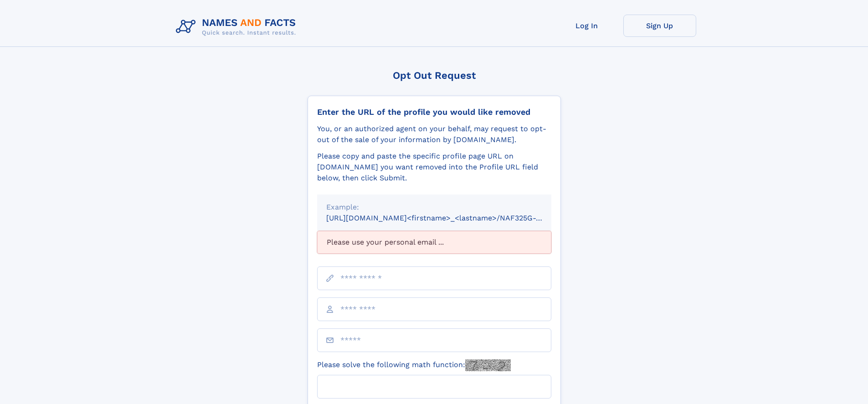  Describe the element at coordinates (434, 134) in the screenshot. I see `div: You, or an authorized agent on your behalf, may request to opt-out of the sale of your informatio...` at that location.